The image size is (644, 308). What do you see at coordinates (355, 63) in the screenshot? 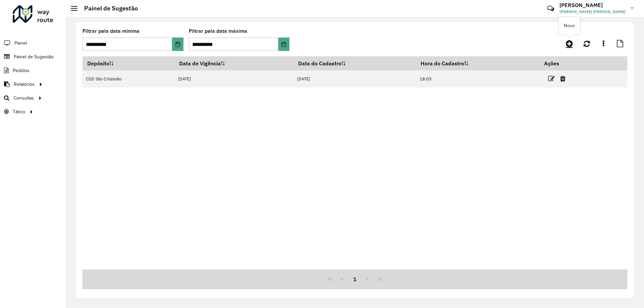
I see `th: Data do Cadastro` at bounding box center [355, 63].